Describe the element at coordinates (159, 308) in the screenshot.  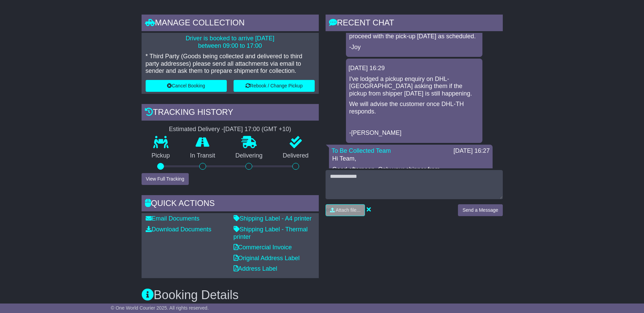
I see `span: © One World Courier 2025. All rights reserved.` at that location.